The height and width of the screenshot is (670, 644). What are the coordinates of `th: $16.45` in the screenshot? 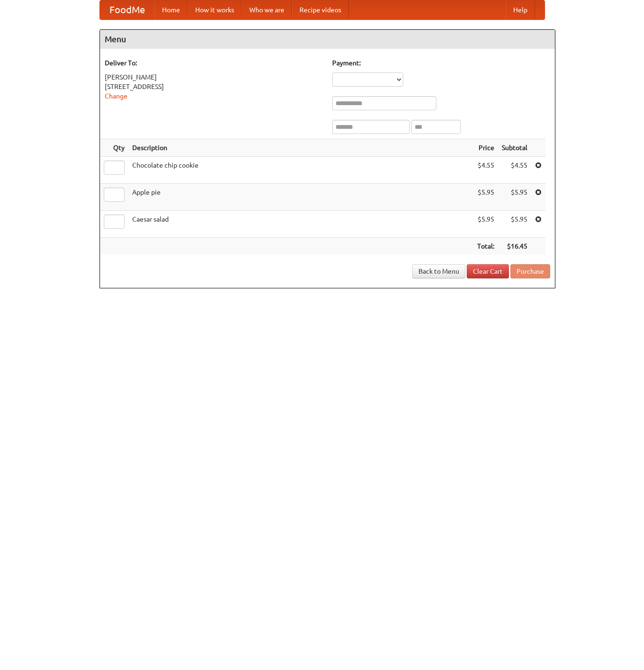 It's located at (514, 246).